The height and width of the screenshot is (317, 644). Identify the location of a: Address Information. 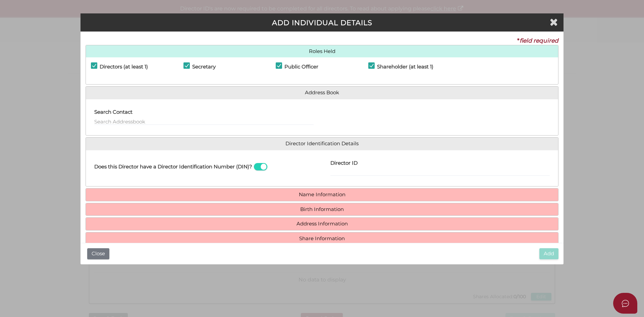
(322, 223).